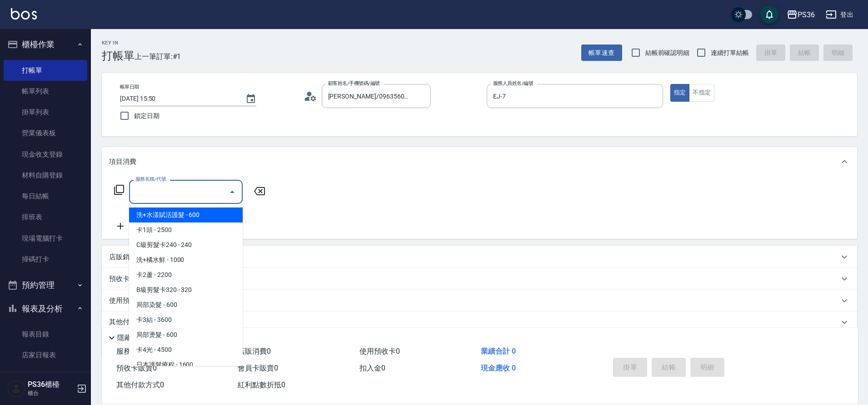 The image size is (868, 405). What do you see at coordinates (151, 323) in the screenshot?
I see `p: 其他付款方式` at bounding box center [151, 323].